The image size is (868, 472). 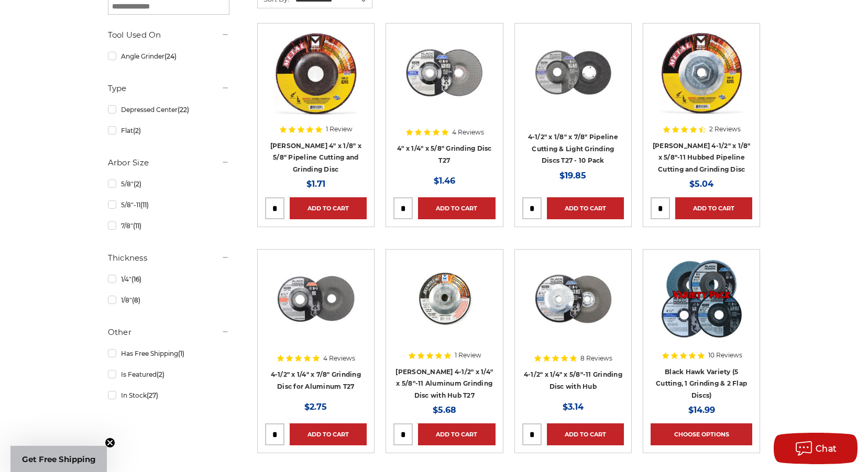 I want to click on a: BHA 4.5 Inch Grinding Wheel with 5/8 inch hub, so click(x=574, y=308).